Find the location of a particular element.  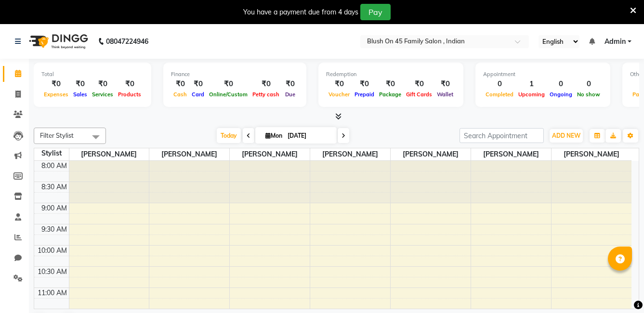

span: Sales is located at coordinates (80, 95).